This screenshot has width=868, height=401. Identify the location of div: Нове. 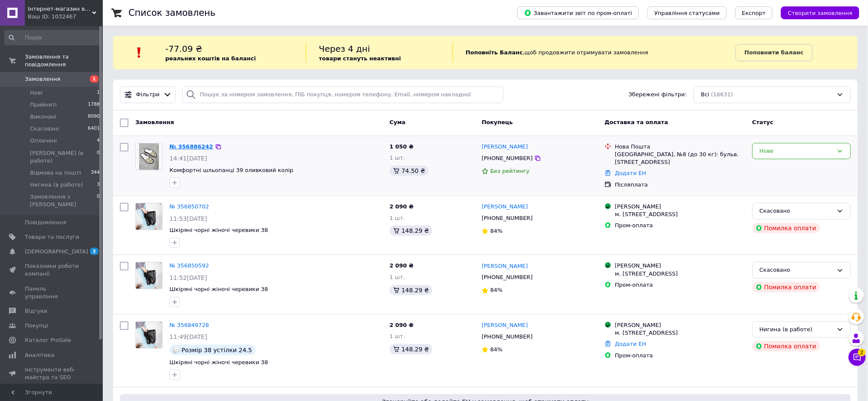
(797, 151).